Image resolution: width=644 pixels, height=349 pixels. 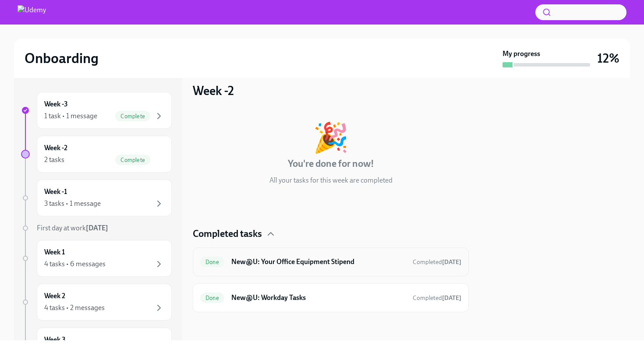 I want to click on span: First day at work, so click(x=73, y=228).